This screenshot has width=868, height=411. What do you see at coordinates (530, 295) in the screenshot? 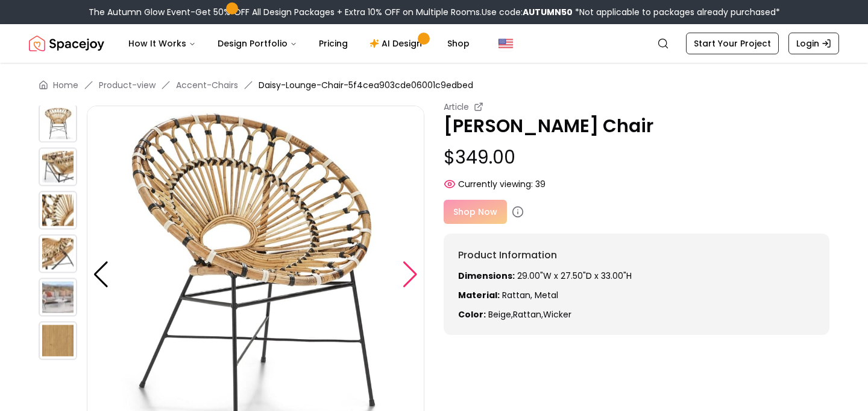
I see `span: rattan, metal` at bounding box center [530, 295].